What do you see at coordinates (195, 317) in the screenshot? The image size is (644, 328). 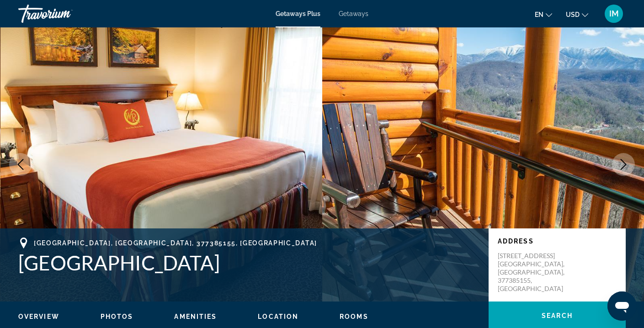 I see `button: Amenities` at bounding box center [195, 317].